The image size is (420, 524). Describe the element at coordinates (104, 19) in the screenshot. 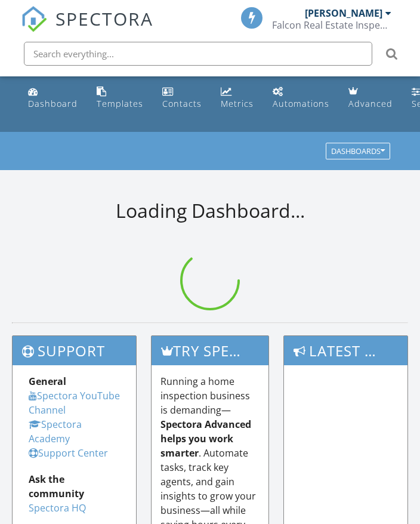

I see `span: SPECTORA` at that location.